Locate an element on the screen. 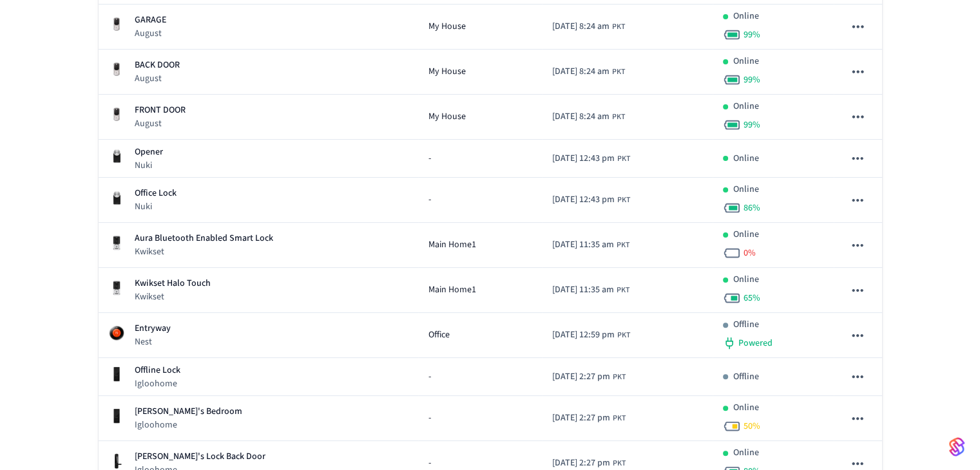 The image size is (980, 470). img: nest_learning_thermostat is located at coordinates (117, 333).